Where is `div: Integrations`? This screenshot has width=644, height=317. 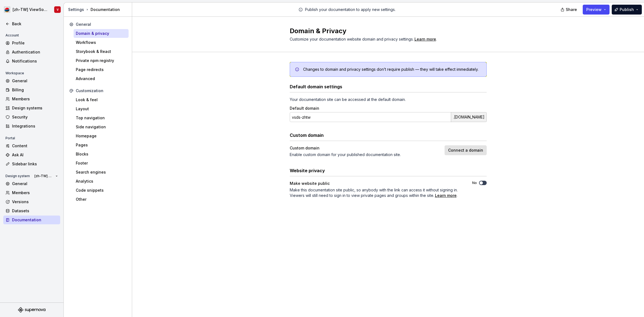
div: Integrations is located at coordinates (35, 126).